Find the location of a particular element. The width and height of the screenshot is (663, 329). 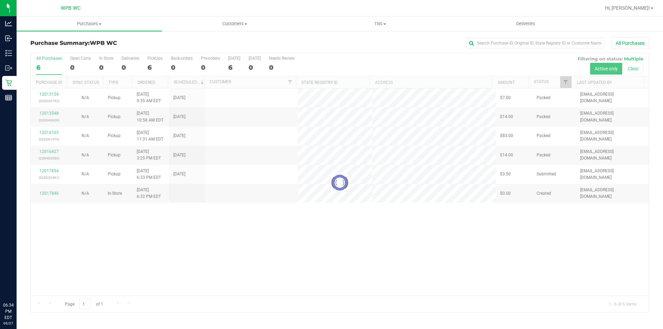

a: Deliveries is located at coordinates (525, 24).